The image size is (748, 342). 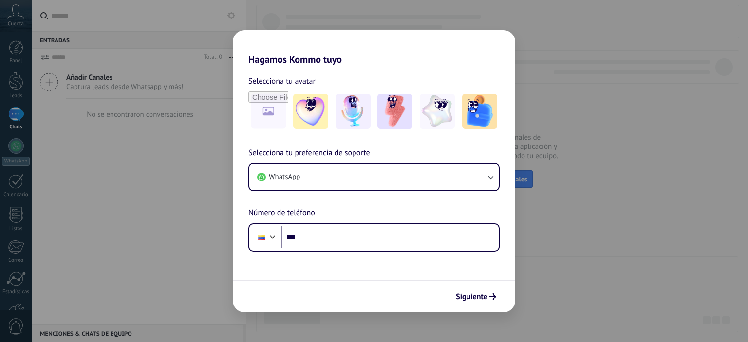 I want to click on span: Número de teléfono, so click(x=282, y=213).